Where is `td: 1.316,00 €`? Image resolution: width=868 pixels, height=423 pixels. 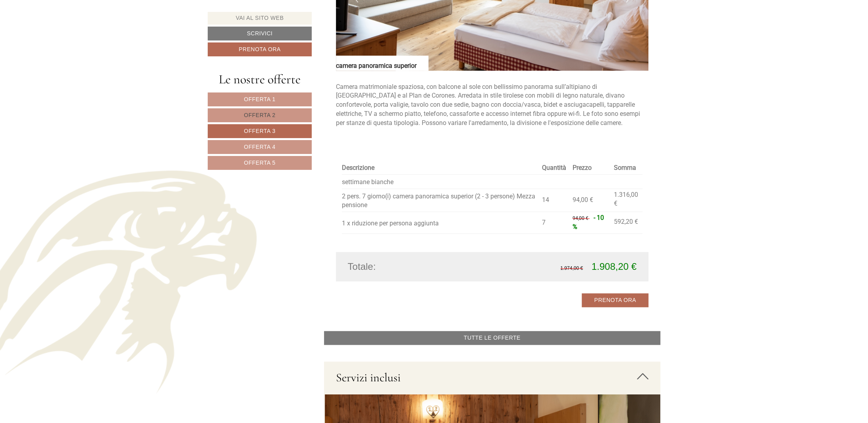
td: 1.316,00 € is located at coordinates (627, 200).